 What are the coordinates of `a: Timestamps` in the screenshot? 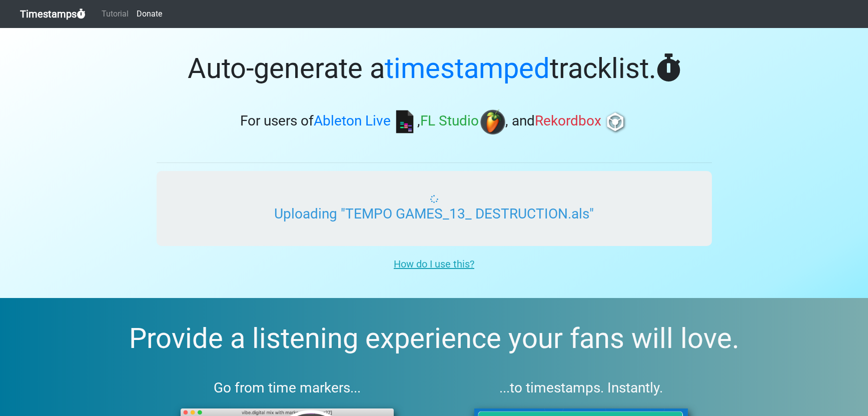 It's located at (53, 14).